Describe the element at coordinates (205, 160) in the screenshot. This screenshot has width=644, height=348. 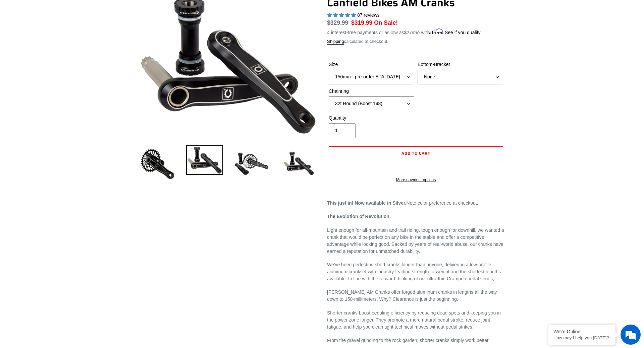
I see `img: Load image into Gallery viewer, Canfield Cranks` at that location.